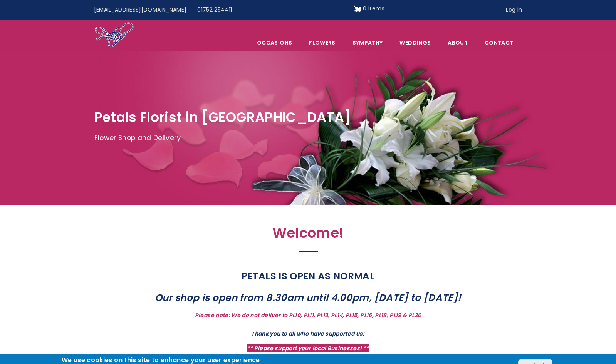 This screenshot has height=364, width=616. Describe the element at coordinates (322, 43) in the screenshot. I see `a: Flowers` at that location.